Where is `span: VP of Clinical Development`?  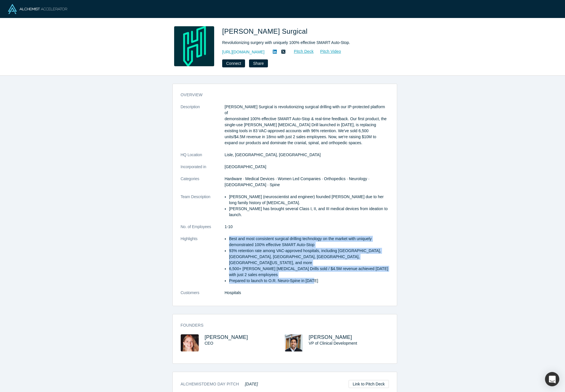
span: VP of Clinical Development is located at coordinates (333, 343).